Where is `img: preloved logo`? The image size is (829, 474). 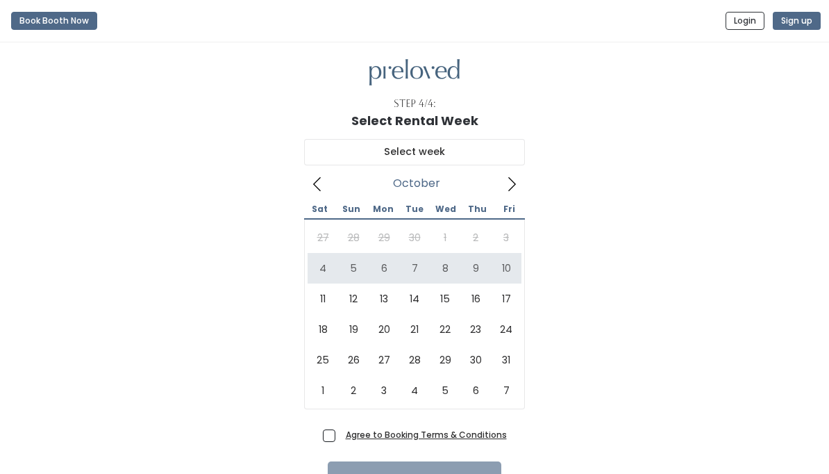 img: preloved logo is located at coordinates (415, 72).